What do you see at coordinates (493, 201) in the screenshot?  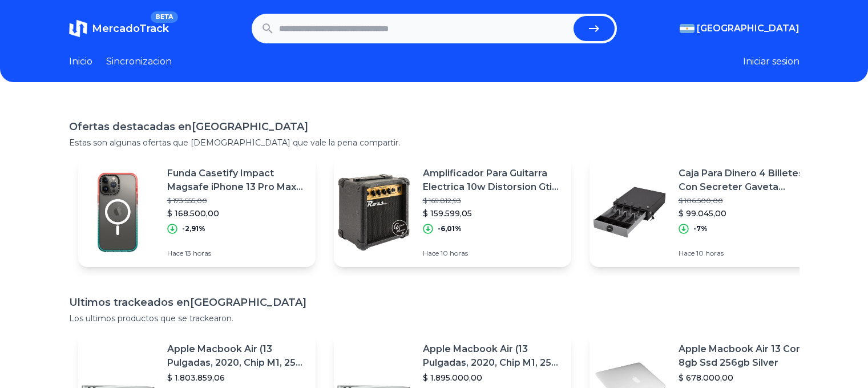 I see `p: $ 169.812,93` at bounding box center [493, 201].